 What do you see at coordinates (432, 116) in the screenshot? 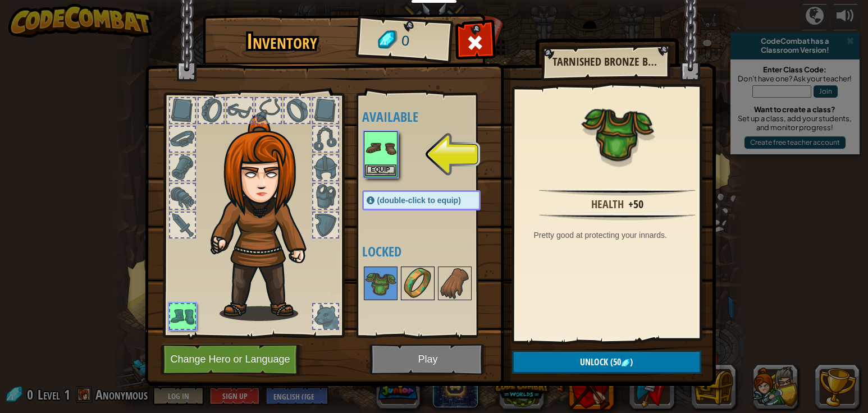
I see `h4: Available` at bounding box center [432, 116].